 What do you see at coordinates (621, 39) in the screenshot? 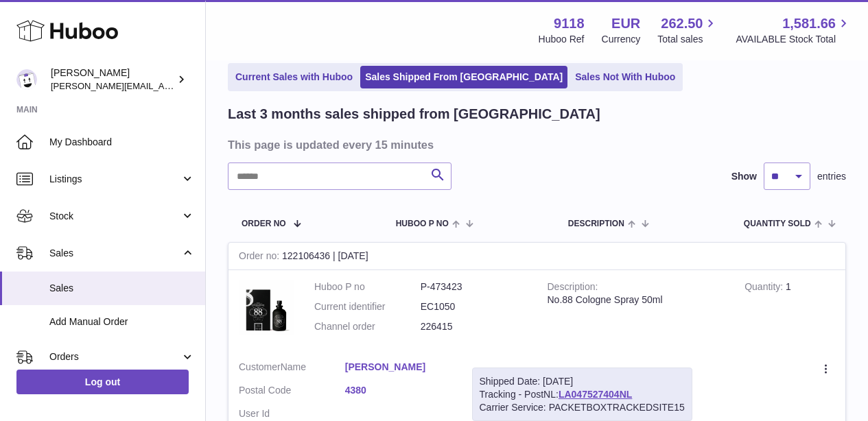
I see `div: Currency` at bounding box center [621, 39].